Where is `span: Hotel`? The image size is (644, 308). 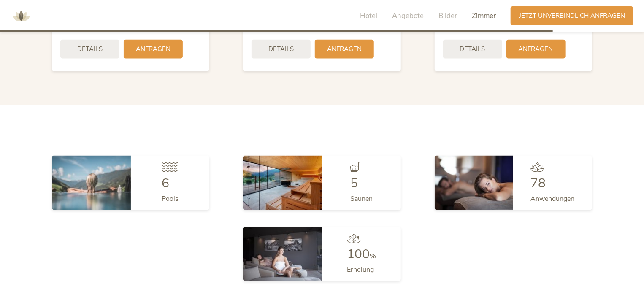 span: Hotel is located at coordinates (368, 16).